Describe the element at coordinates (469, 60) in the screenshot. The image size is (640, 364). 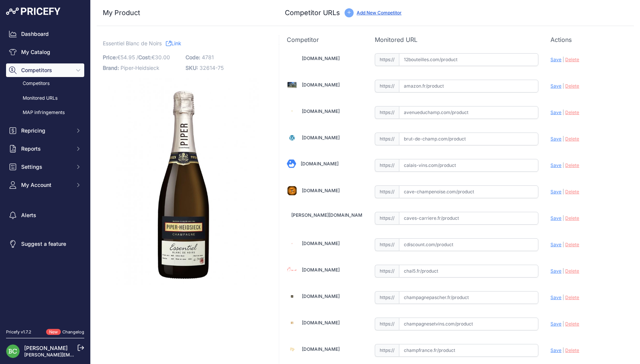
I see `input: 12bouteilles.com/product` at that location.